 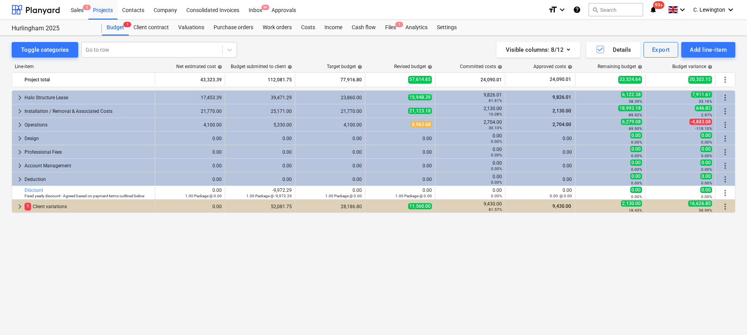 I want to click on small: 89.92%, so click(x=635, y=115).